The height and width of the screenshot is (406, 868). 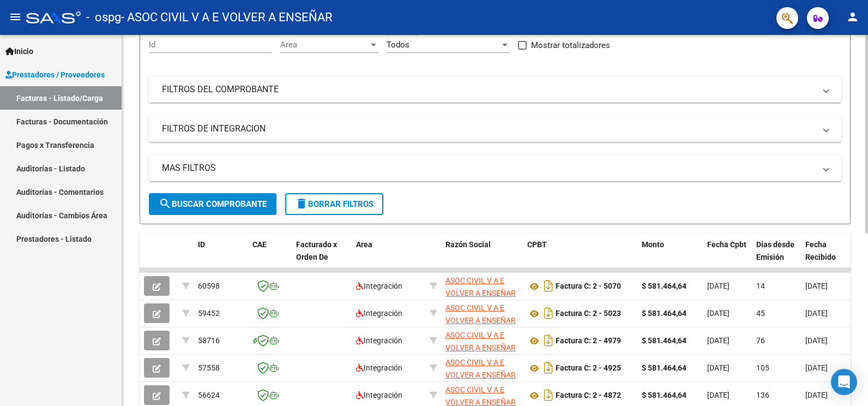 What do you see at coordinates (495, 90) in the screenshot?
I see `mat-expansion-panel-header: FILTROS DEL COMPROBANTE` at bounding box center [495, 90].